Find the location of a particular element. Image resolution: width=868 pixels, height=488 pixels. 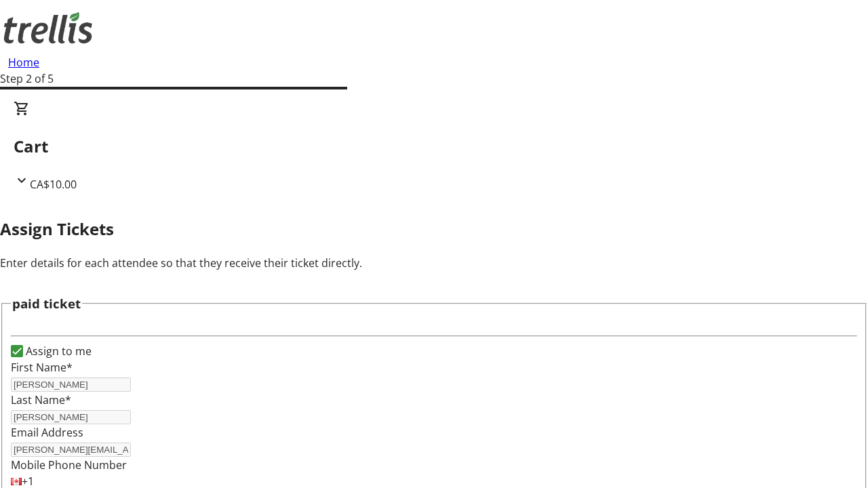

div: CartCA$10.00 is located at coordinates (434, 147).